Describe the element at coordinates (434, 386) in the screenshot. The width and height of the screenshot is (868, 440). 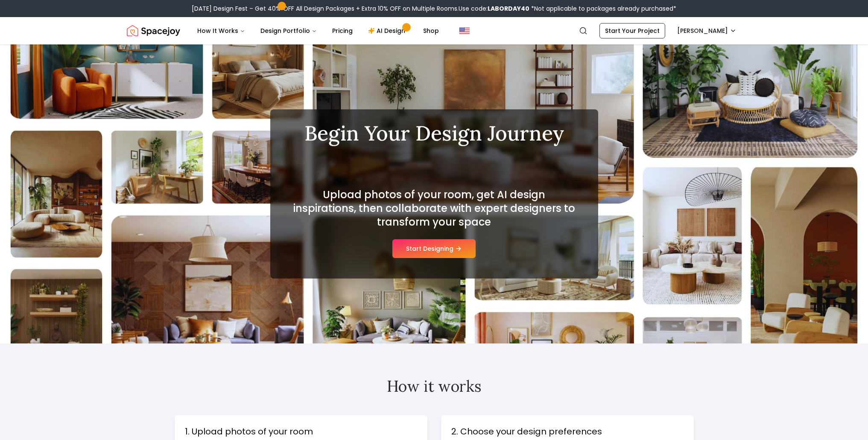
I see `h2: How it works` at that location.